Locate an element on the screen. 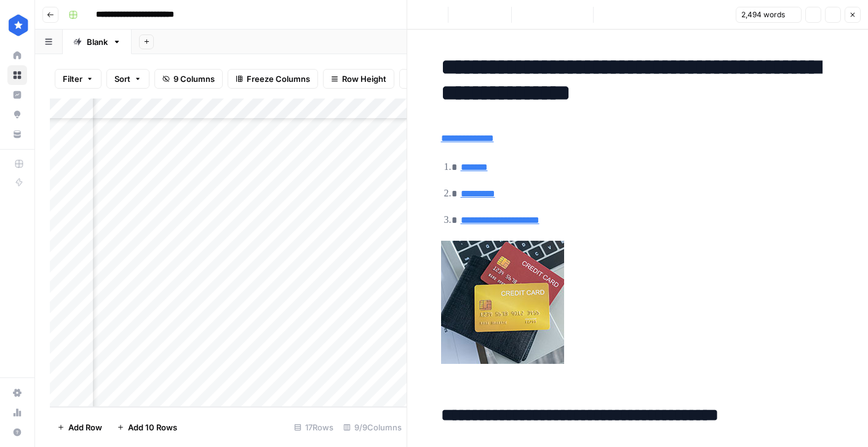 The image size is (868, 447). span: Freeze Columns is located at coordinates (278, 79).